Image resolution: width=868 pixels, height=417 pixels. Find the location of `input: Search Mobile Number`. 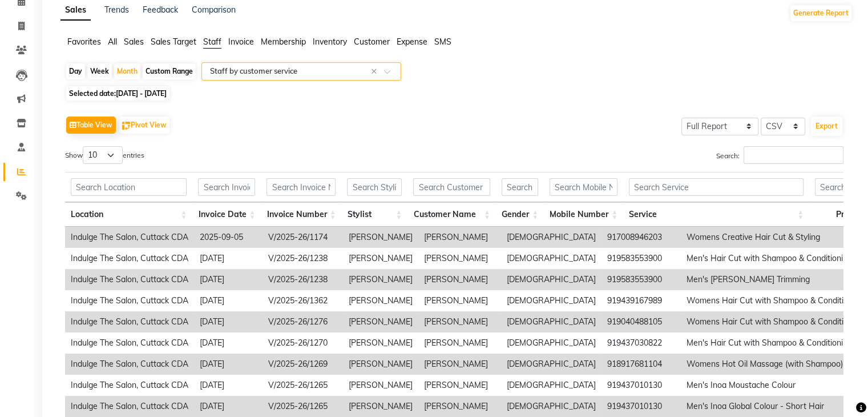

input: Search Mobile Number is located at coordinates (583, 187).